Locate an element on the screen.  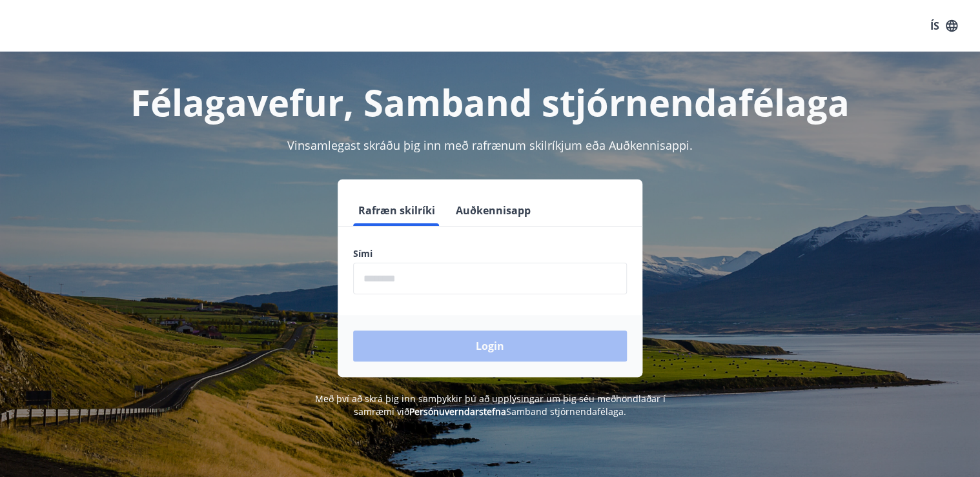
label: Sími is located at coordinates (490, 253).